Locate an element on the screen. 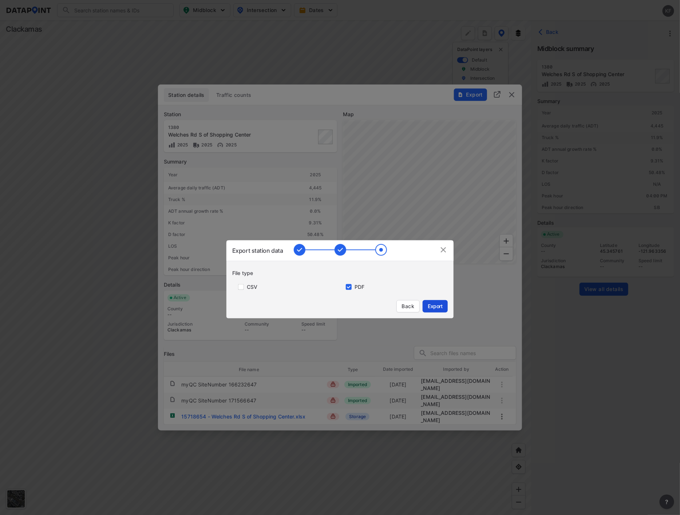 This screenshot has width=680, height=515. img: 1r8AAAAASUVORK5CYII= is located at coordinates (341, 250).